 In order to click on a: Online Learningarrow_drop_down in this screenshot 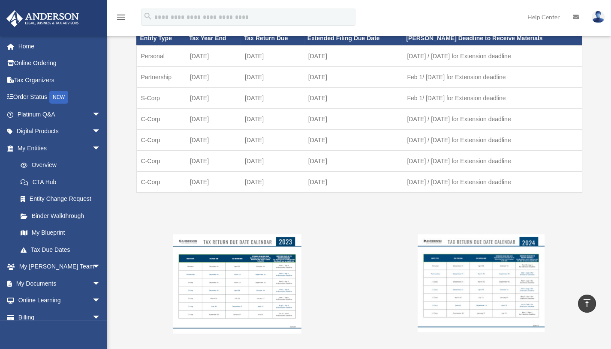, I will do `click(60, 301)`.